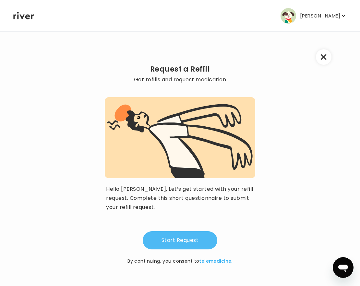 The width and height of the screenshot is (360, 286). What do you see at coordinates (216, 262) in the screenshot?
I see `a: telemedicine.` at bounding box center [216, 262].